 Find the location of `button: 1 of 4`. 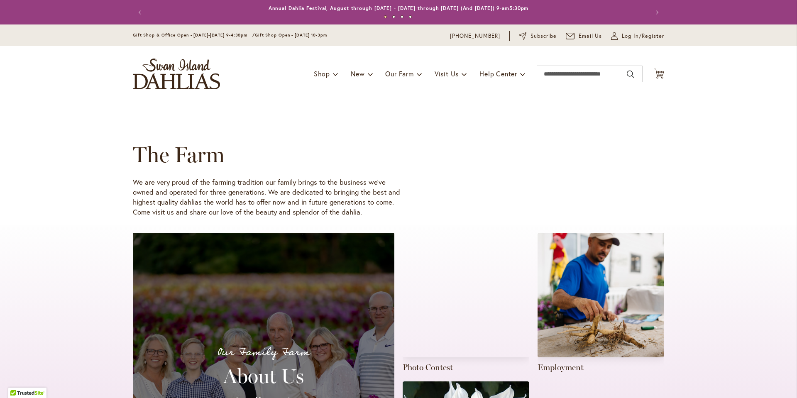

button: 1 of 4 is located at coordinates (385, 17).